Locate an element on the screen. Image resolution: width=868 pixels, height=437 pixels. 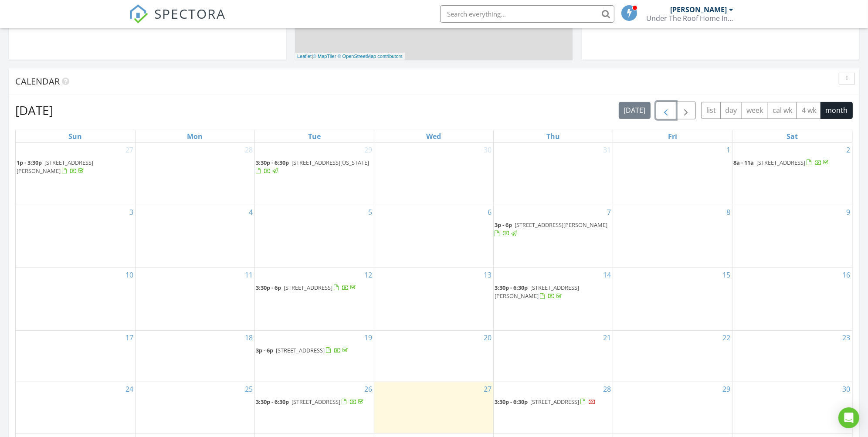
td: Go to August 14, 2025 is located at coordinates (553, 299).